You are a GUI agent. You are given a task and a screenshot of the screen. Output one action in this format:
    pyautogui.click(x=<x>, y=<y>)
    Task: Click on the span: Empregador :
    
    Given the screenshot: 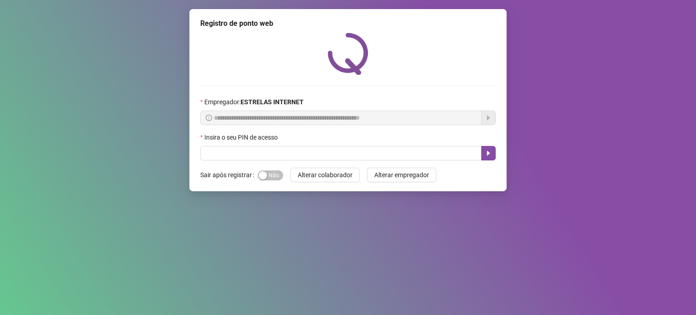 What is the action you would take?
    pyautogui.click(x=254, y=102)
    